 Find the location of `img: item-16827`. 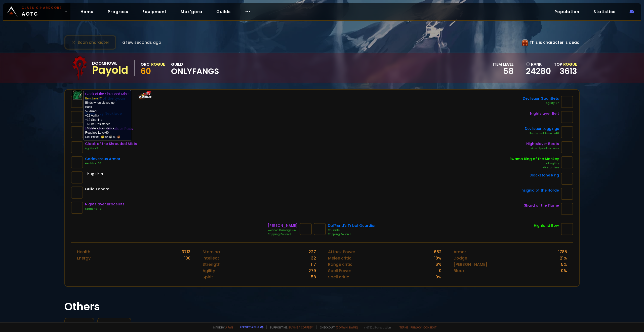

img: item-16827 is located at coordinates (567, 117).